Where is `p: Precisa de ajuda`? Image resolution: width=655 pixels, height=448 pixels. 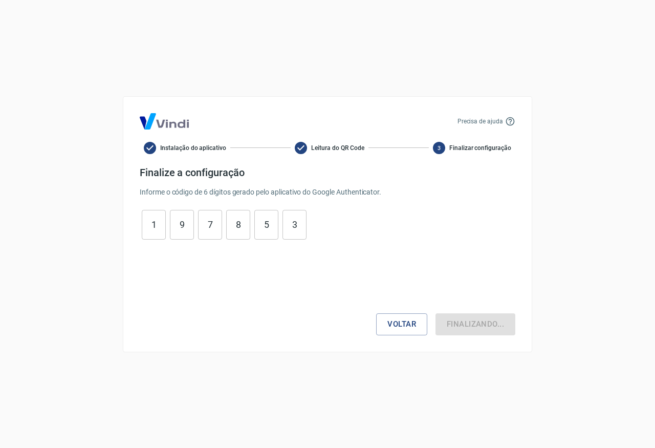 p: Precisa de ajuda is located at coordinates (480, 121).